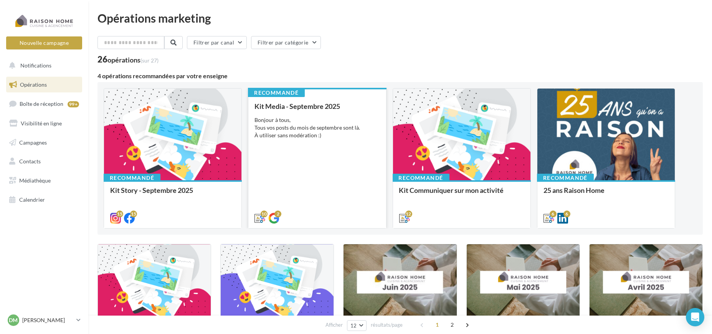  Describe the element at coordinates (73, 104) in the screenshot. I see `div: 99+` at that location.